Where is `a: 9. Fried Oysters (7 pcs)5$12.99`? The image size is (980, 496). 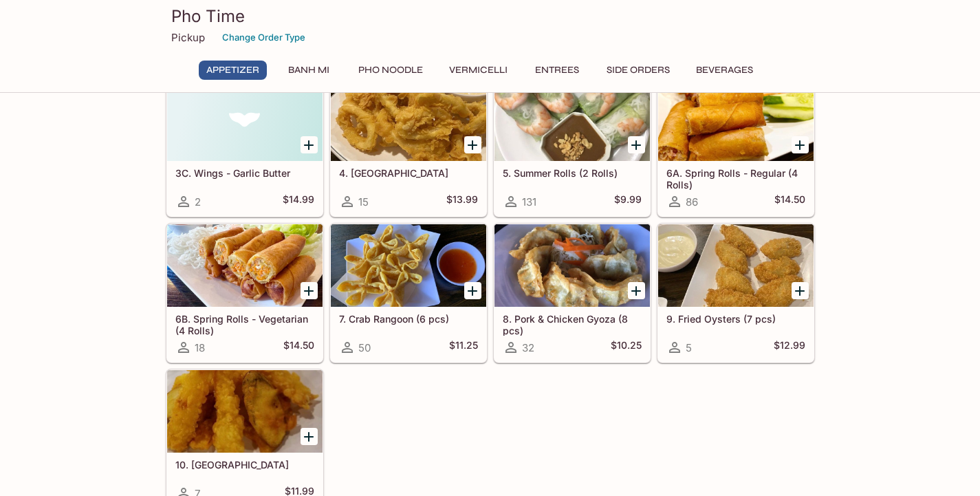
a: 9. Fried Oysters (7 pcs)5$12.99 is located at coordinates (735, 293).